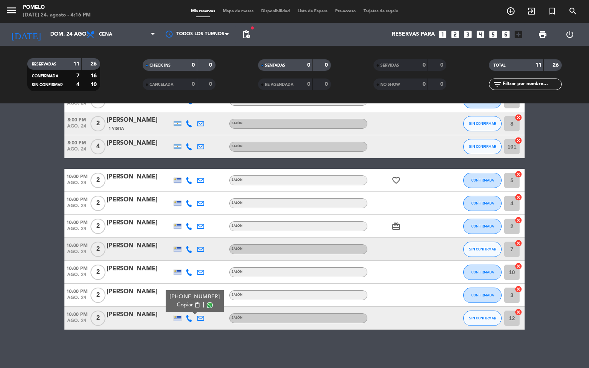  What do you see at coordinates (442, 34) in the screenshot?
I see `i: looks_one` at bounding box center [442, 34].